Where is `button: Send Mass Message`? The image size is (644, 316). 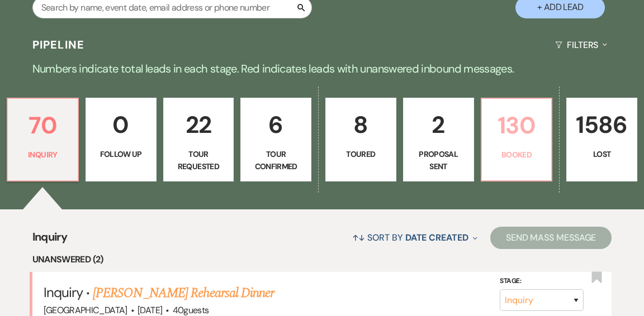
button: Send Mass Message is located at coordinates (551, 238).